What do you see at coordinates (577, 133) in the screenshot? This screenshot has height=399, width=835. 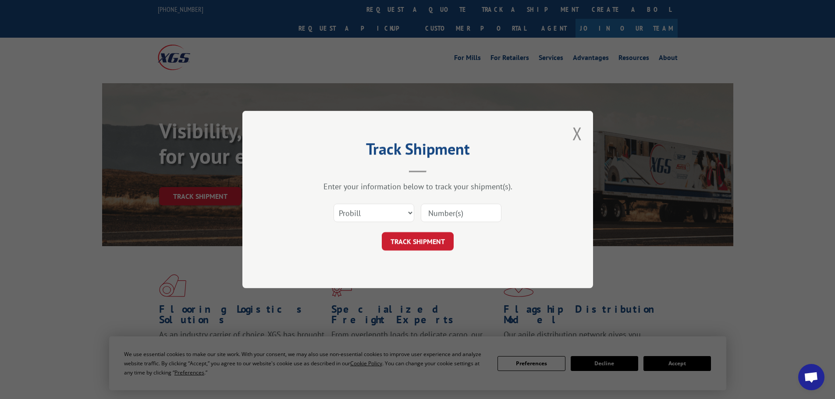 I see `button: Close modal` at bounding box center [577, 133].